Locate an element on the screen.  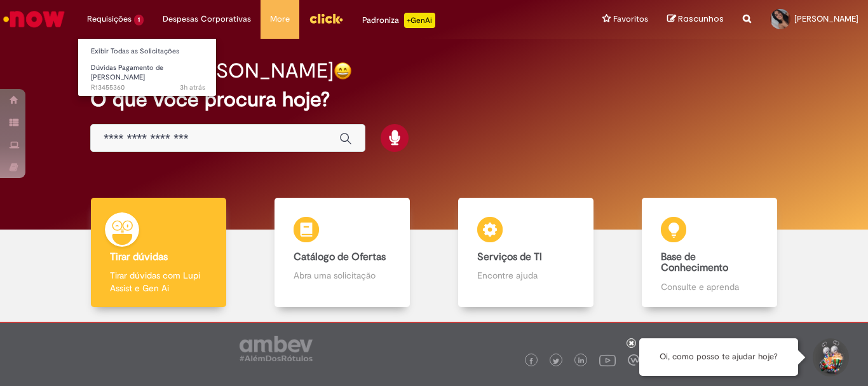
span: Favoritos is located at coordinates (631, 19).